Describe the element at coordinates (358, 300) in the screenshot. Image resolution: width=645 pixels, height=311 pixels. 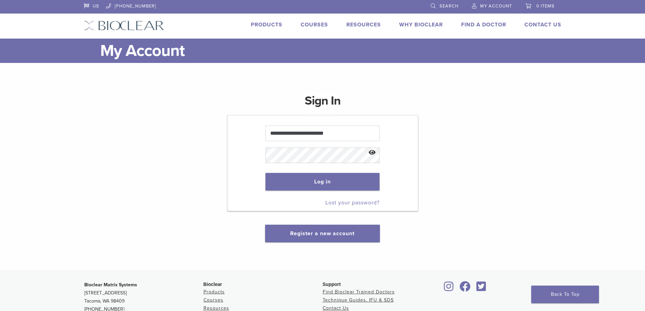
I see `a: Technique Guides, IFU & SDS` at that location.